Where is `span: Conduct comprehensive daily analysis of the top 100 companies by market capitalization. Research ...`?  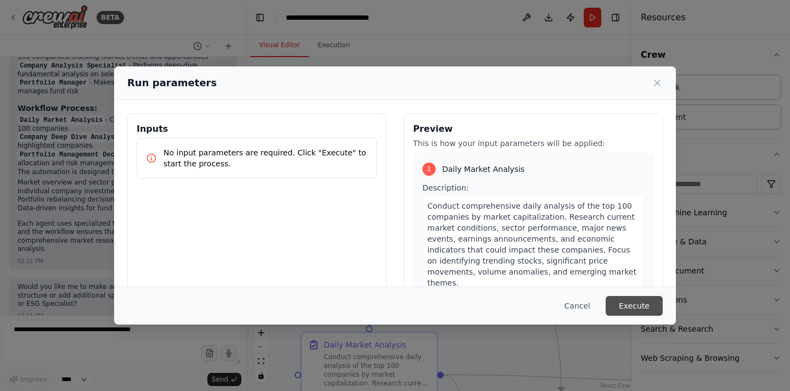
span: Conduct comprehensive daily analysis of the top 100 companies by market capitalization. Research ... is located at coordinates (532, 244).